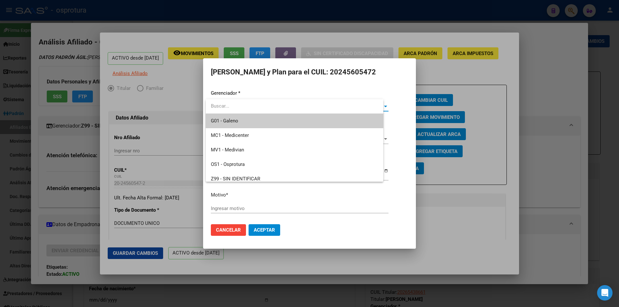 The height and width of the screenshot is (307, 619). I want to click on div: Open Intercom Messenger, so click(605, 293).